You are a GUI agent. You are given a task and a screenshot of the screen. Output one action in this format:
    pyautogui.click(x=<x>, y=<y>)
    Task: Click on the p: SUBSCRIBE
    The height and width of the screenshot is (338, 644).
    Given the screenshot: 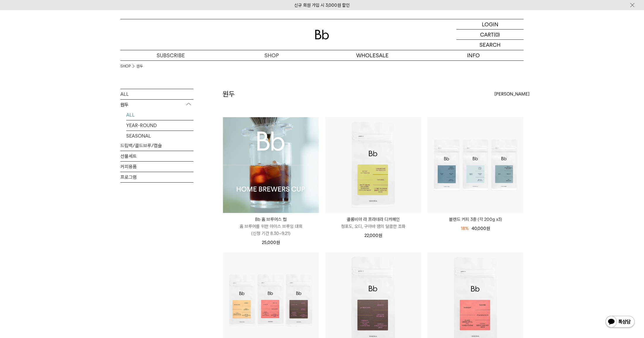 What is the action you would take?
    pyautogui.click(x=171, y=55)
    